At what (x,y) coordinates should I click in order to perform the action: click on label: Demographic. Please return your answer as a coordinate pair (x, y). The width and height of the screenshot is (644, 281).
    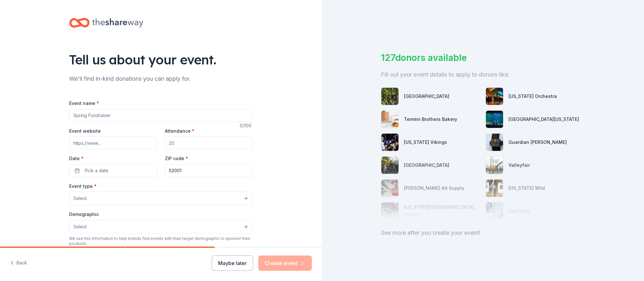
    Looking at the image, I should click on (84, 214).